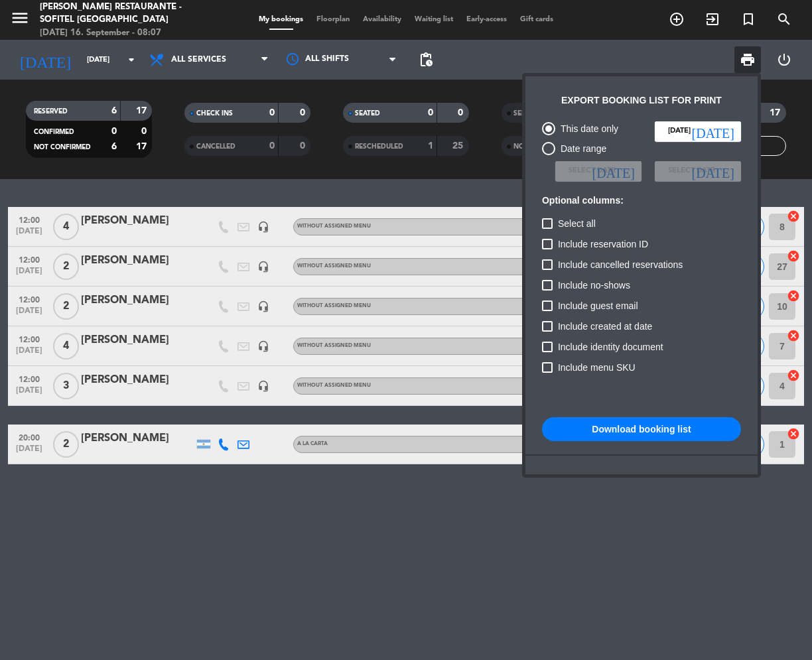 The height and width of the screenshot is (660, 812). I want to click on span: print, so click(748, 60).